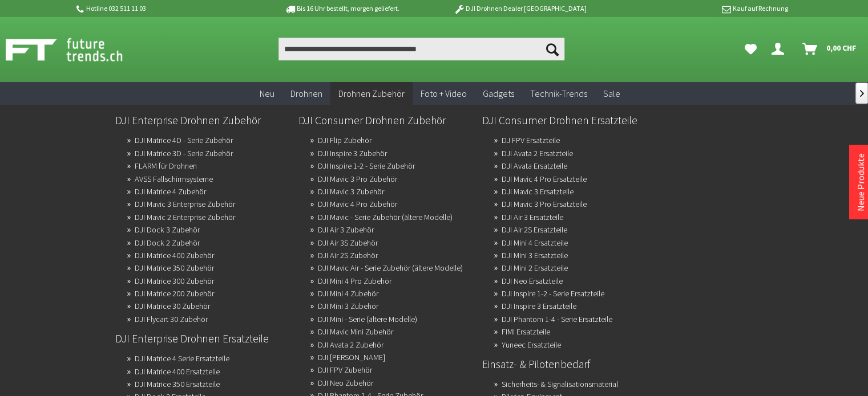  What do you see at coordinates (372, 94) in the screenshot?
I see `a: Drohnen Zubehör` at bounding box center [372, 94].